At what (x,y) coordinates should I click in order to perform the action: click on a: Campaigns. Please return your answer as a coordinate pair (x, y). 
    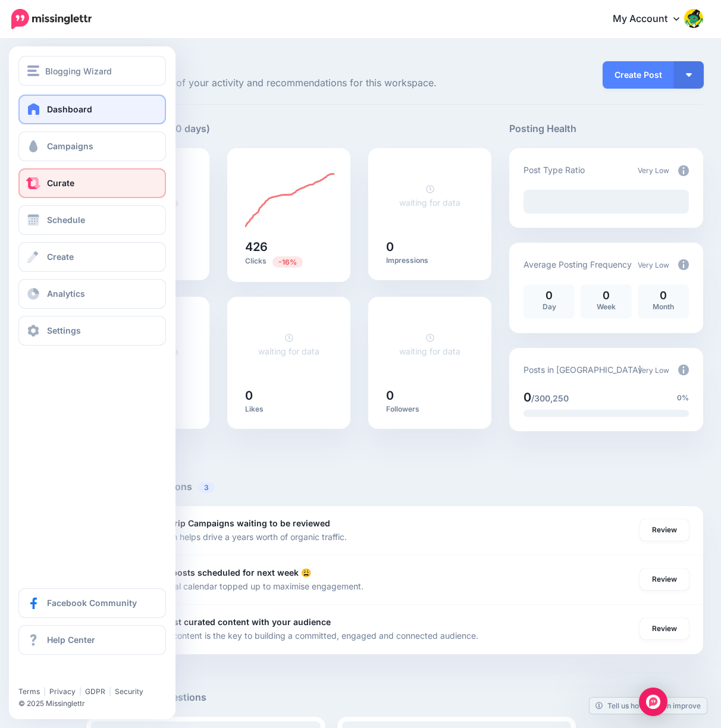
    Looking at the image, I should click on (93, 146).